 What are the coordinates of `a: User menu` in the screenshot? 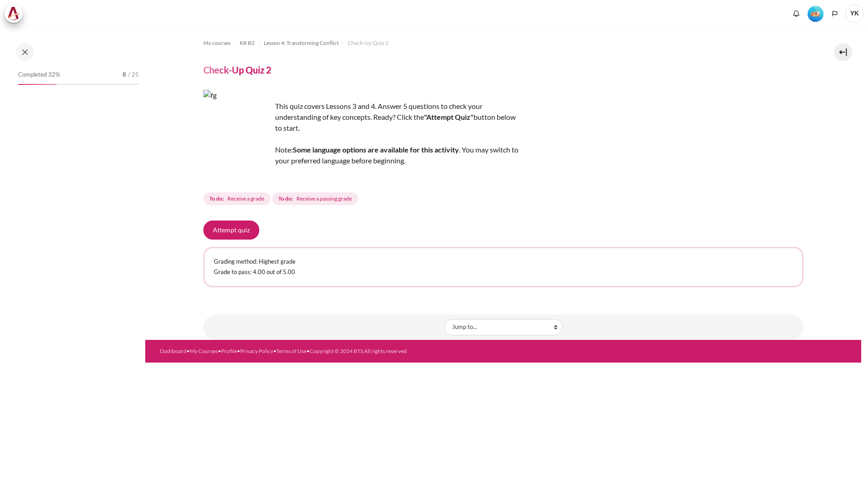 It's located at (855, 13).